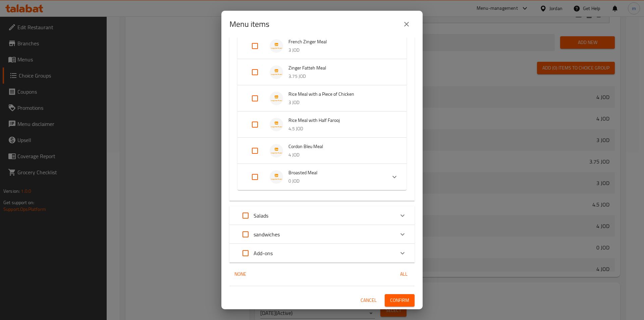  What do you see at coordinates (341, 120) in the screenshot?
I see `span: Rice Meal with Half Farooj` at bounding box center [341, 120].